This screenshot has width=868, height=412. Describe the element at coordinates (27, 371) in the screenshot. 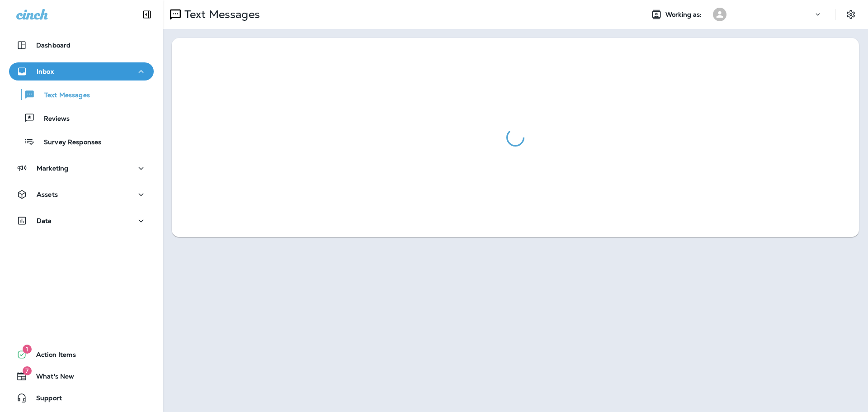

I see `span: 7` at that location.